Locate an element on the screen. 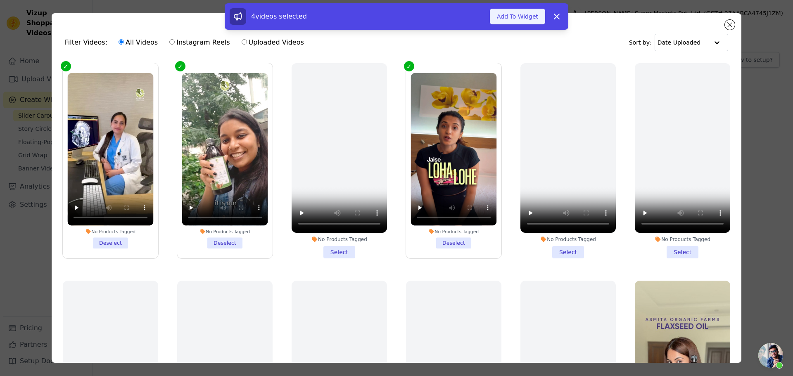 The width and height of the screenshot is (793, 376). div: Sort by: is located at coordinates (678, 43).